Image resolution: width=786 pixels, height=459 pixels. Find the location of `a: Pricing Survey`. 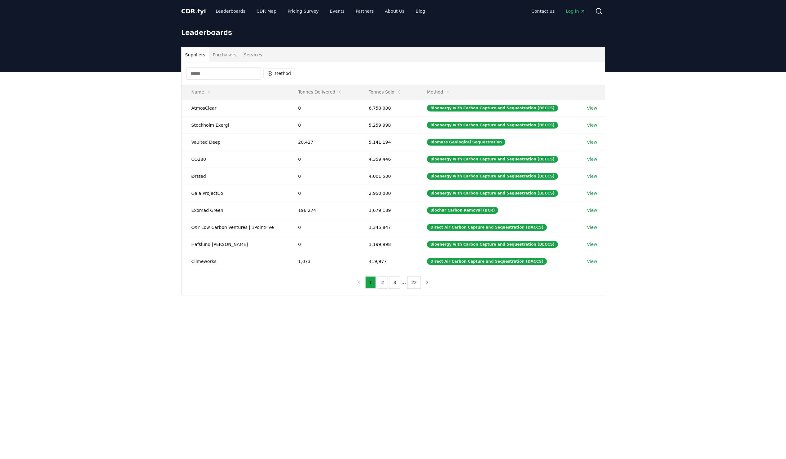

a: Pricing Survey is located at coordinates (303, 11).